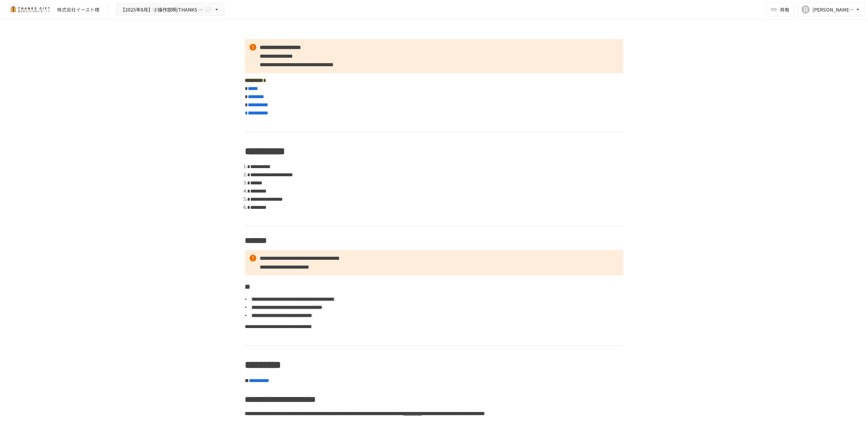 The image size is (868, 434). Describe the element at coordinates (785, 9) in the screenshot. I see `span: 共有` at that location.